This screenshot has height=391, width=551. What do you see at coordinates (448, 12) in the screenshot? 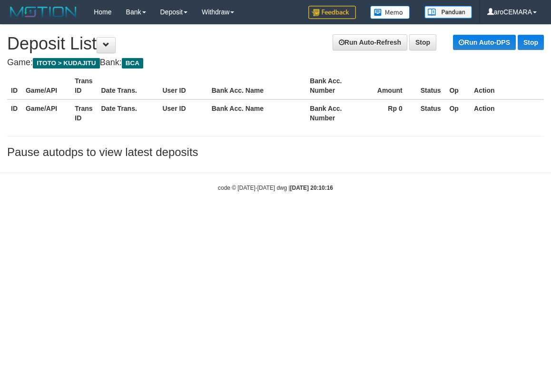
I see `img: panduan.png` at bounding box center [448, 12].